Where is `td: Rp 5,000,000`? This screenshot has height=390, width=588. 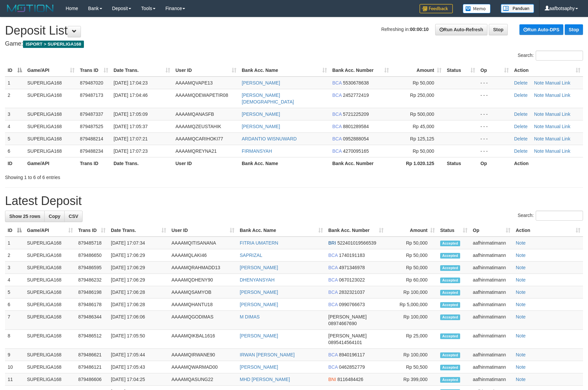
td: Rp 5,000,000 is located at coordinates (412, 305).